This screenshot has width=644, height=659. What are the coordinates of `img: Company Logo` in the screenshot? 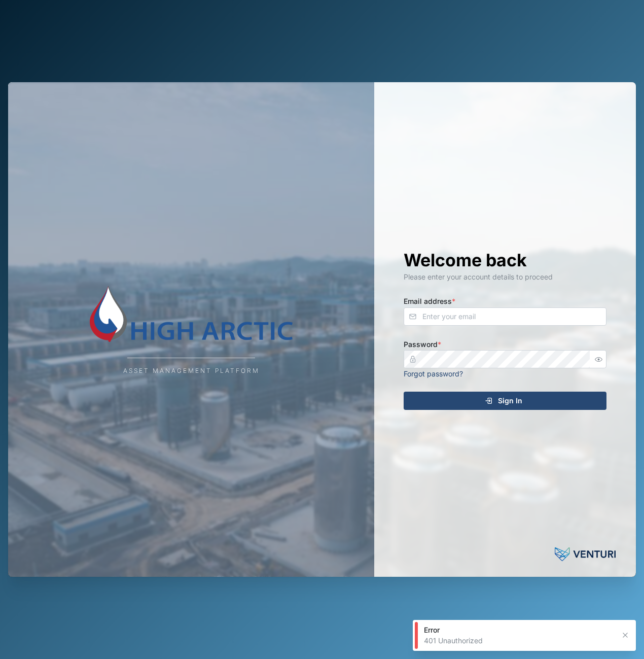 It's located at (191, 314).